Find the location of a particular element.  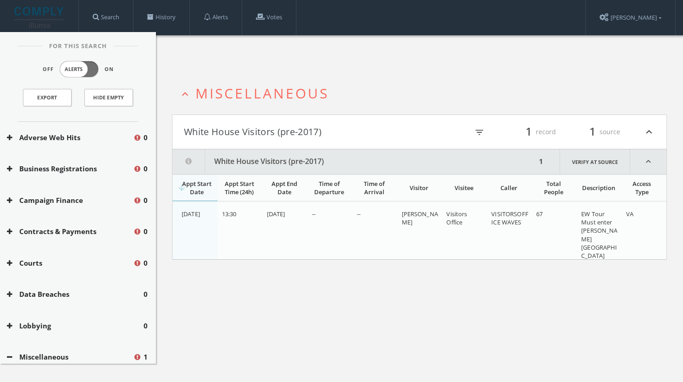

button: Campaign Finance is located at coordinates (70, 200).